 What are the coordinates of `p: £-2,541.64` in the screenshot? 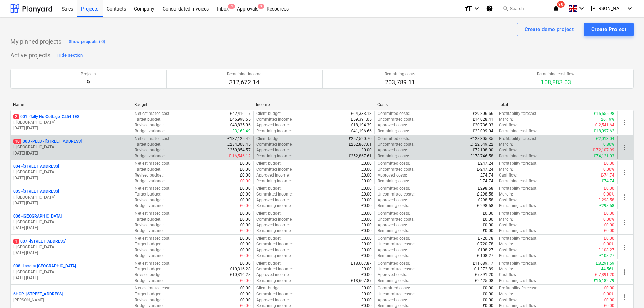 It's located at (604, 125).